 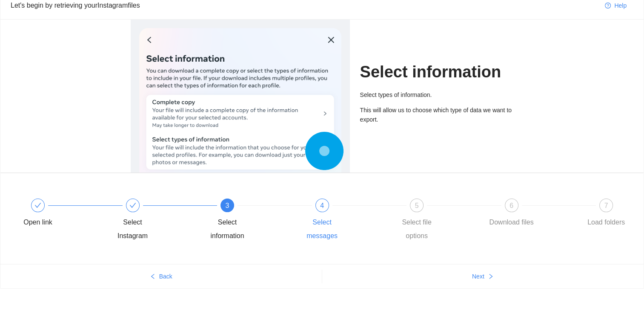 I want to click on div: 3Select information, so click(x=250, y=221).